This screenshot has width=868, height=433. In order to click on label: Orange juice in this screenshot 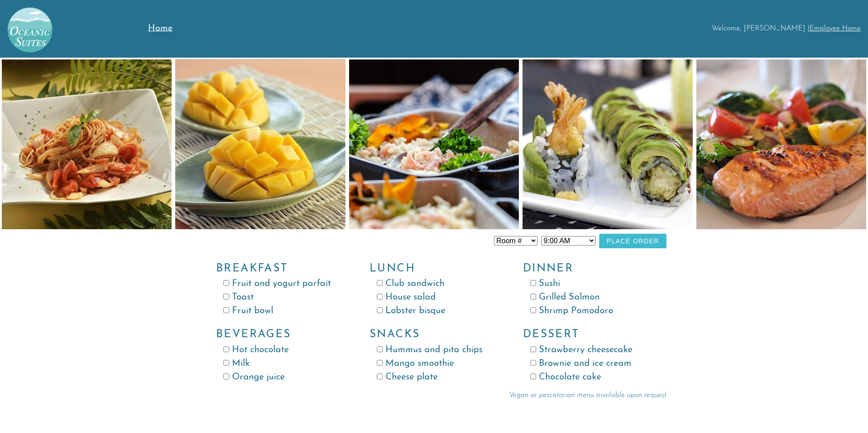, I will do `click(282, 377)`.